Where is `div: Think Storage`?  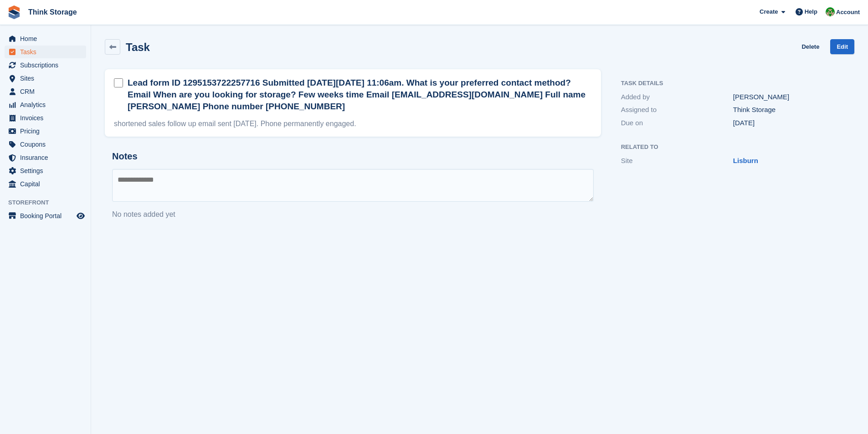
div: Think Storage is located at coordinates (789, 110).